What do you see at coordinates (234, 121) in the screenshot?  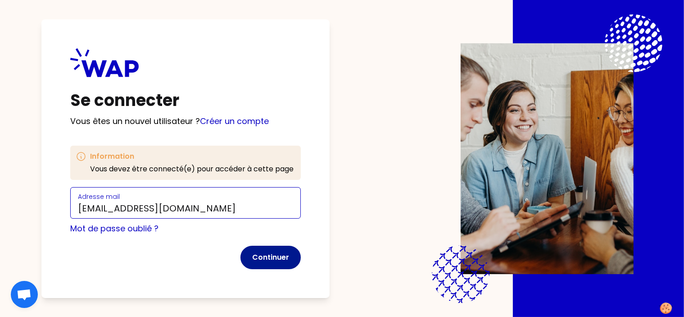 I see `a: Créer un compte` at bounding box center [234, 121].